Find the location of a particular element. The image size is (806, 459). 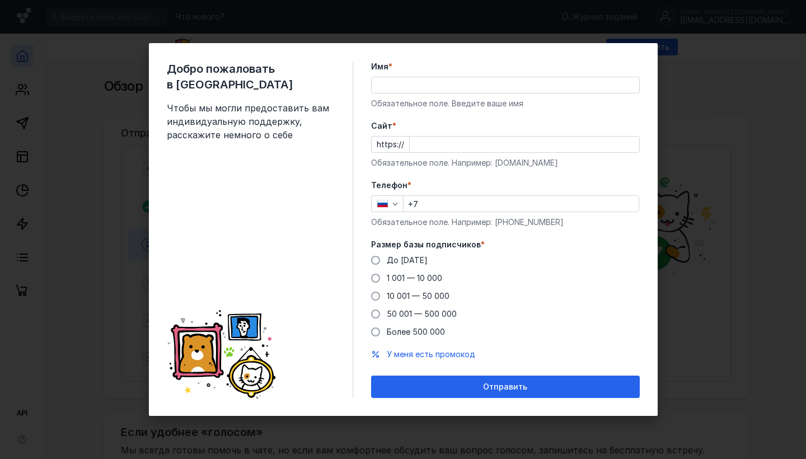

span: 10 001 — 50 000 is located at coordinates (418, 296).